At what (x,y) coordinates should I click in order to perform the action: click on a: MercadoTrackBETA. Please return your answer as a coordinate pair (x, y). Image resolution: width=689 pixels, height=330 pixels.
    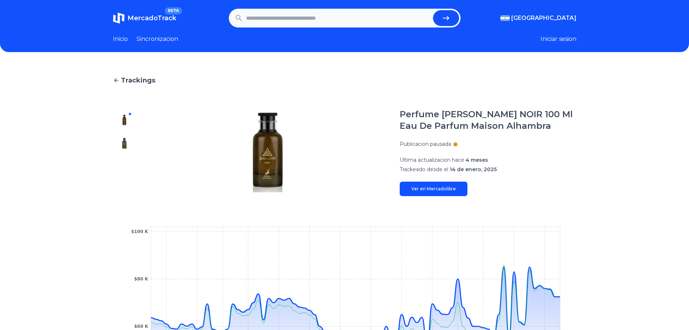
    Looking at the image, I should click on (145, 18).